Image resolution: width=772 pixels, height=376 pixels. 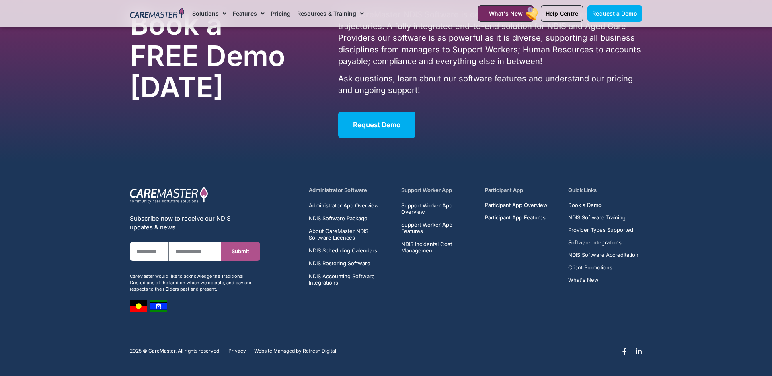 I want to click on a: About CareMaster NDIS Software Licences, so click(x=350, y=234).